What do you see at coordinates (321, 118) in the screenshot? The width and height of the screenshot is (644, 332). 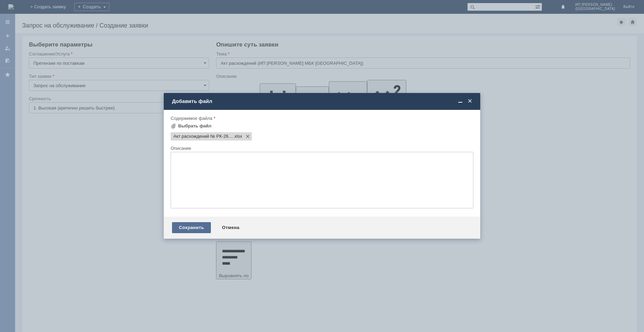 I see `div: Содержимое файла` at bounding box center [321, 118].